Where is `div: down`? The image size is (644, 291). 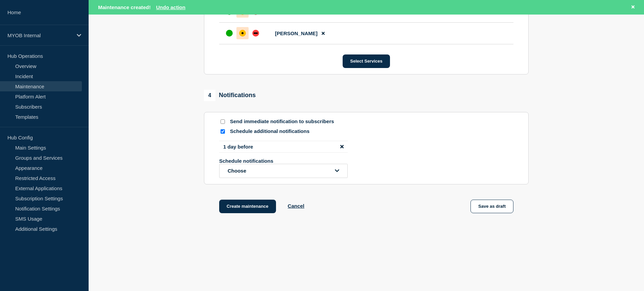
div: down is located at coordinates (256, 33).